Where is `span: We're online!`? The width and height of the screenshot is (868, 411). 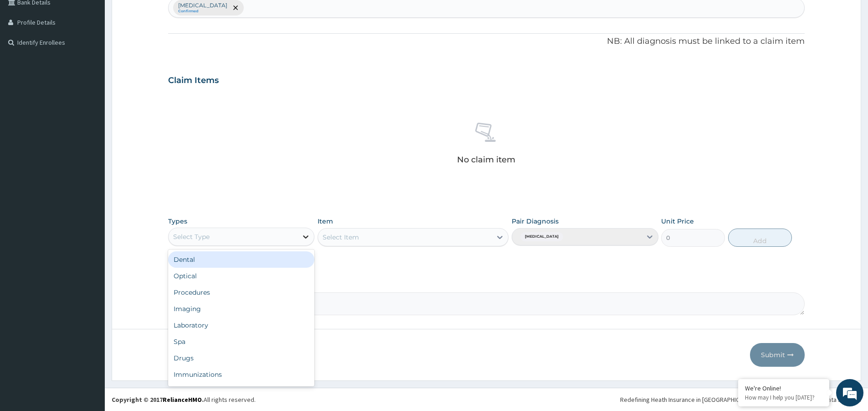 span: We're online! is located at coordinates (89, 161).